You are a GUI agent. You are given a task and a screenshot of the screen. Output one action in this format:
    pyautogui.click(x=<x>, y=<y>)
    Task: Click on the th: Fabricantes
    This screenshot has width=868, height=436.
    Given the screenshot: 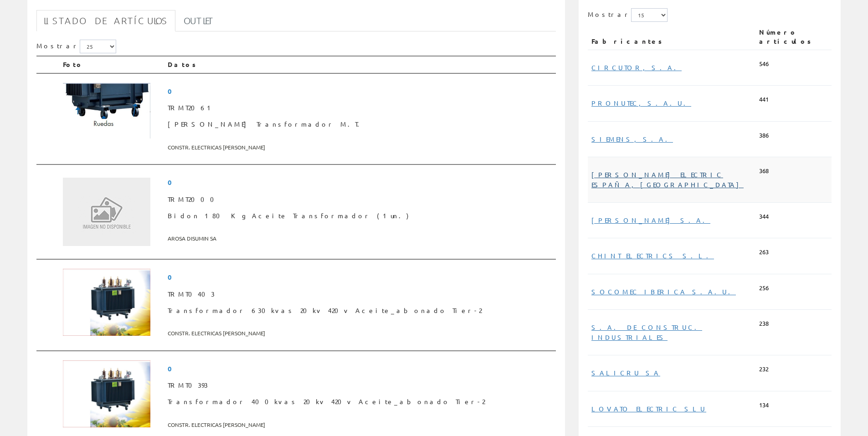 What is the action you would take?
    pyautogui.click(x=672, y=37)
    